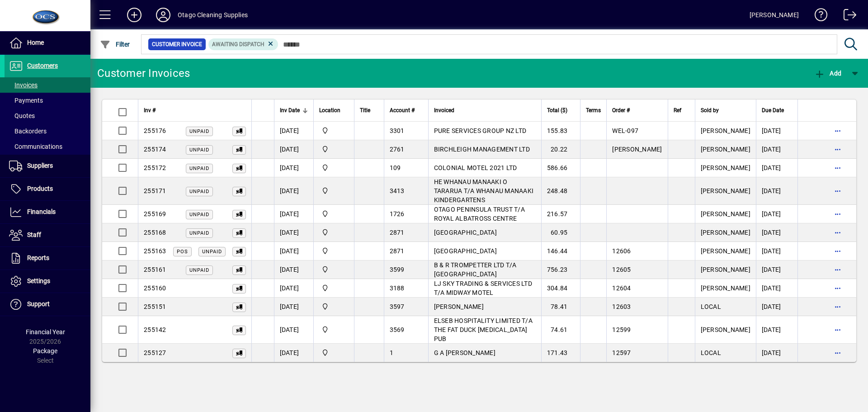 The height and width of the screenshot is (412, 868). Describe the element at coordinates (34, 235) in the screenshot. I see `span: Staff` at that location.